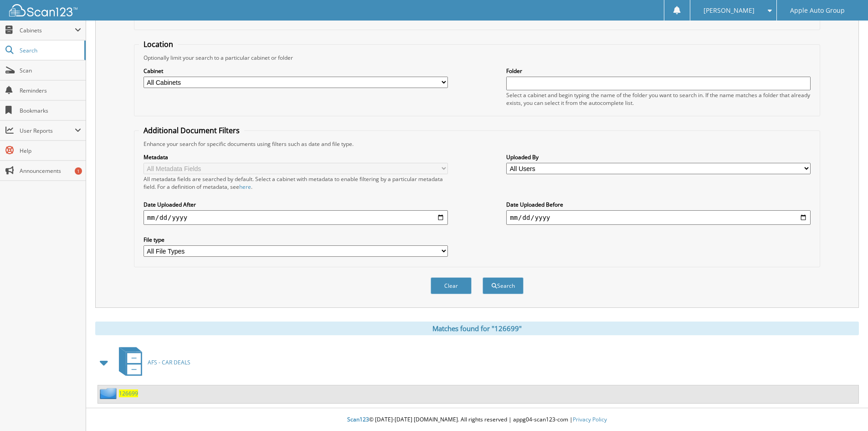 The height and width of the screenshot is (431, 868). What do you see at coordinates (50, 70) in the screenshot?
I see `span: Scan` at bounding box center [50, 70].